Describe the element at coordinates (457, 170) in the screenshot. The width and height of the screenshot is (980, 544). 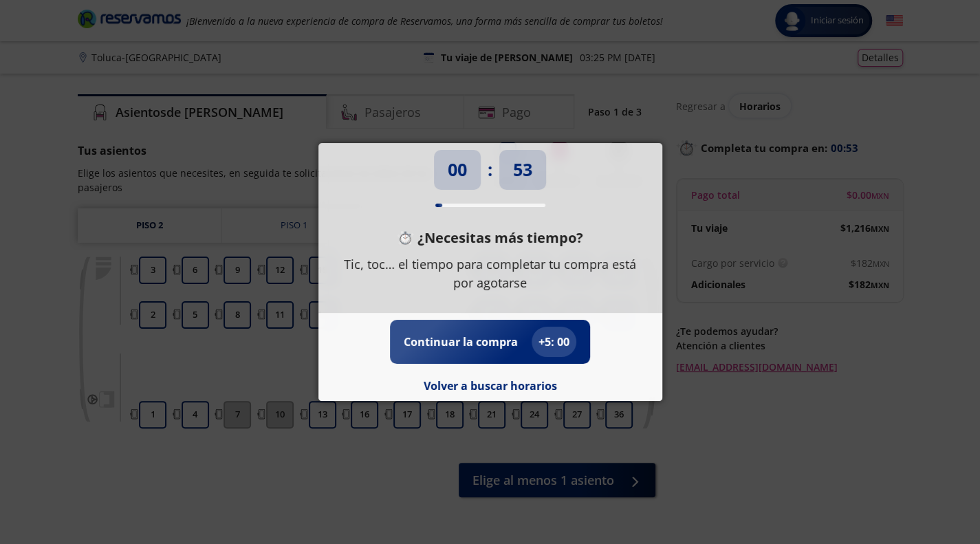
I see `p: 00` at that location.